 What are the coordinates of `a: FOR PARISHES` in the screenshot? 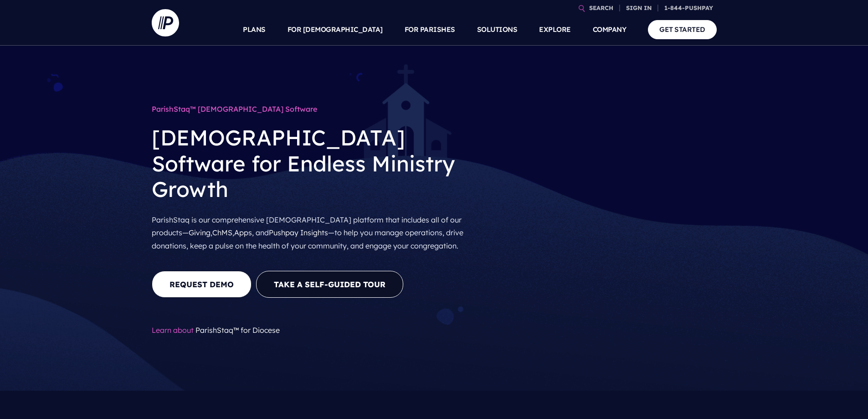 It's located at (429, 30).